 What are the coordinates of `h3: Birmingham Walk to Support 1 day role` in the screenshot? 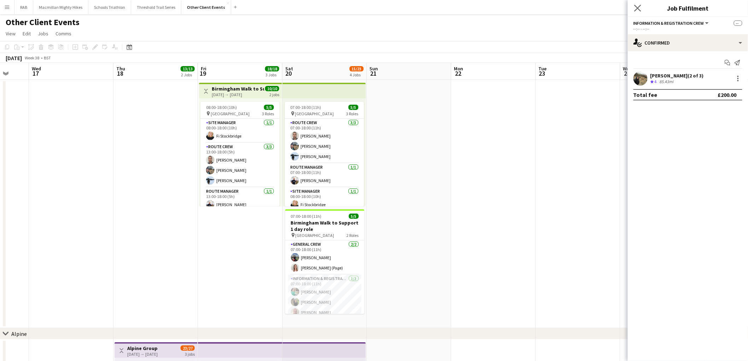 It's located at (325, 226).